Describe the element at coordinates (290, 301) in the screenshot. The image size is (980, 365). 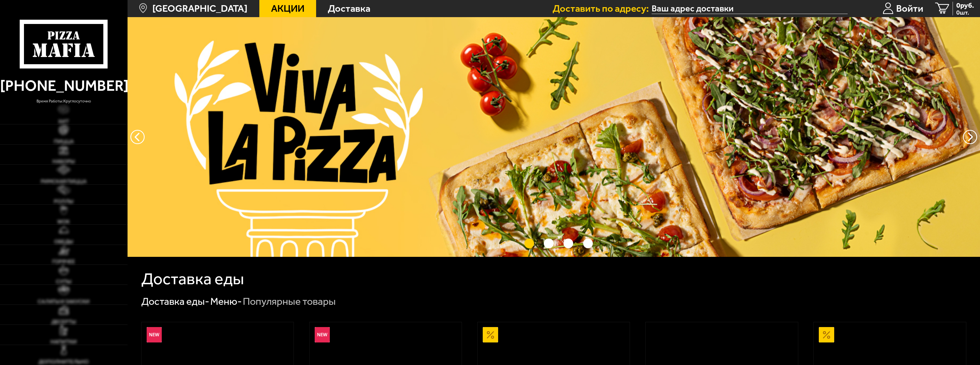
I see `div: Популярные товары` at that location.